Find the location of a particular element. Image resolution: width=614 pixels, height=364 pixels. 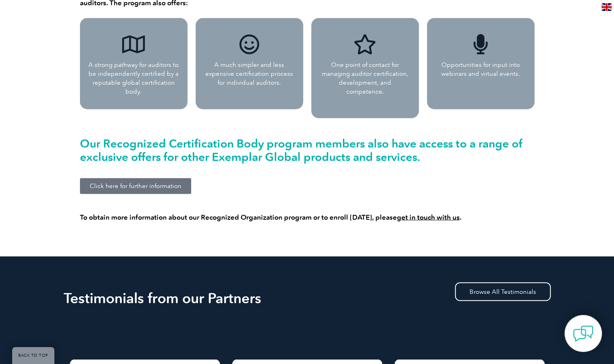

p: One point of contact for managing auditor certification, development, and competence. is located at coordinates (365, 78).